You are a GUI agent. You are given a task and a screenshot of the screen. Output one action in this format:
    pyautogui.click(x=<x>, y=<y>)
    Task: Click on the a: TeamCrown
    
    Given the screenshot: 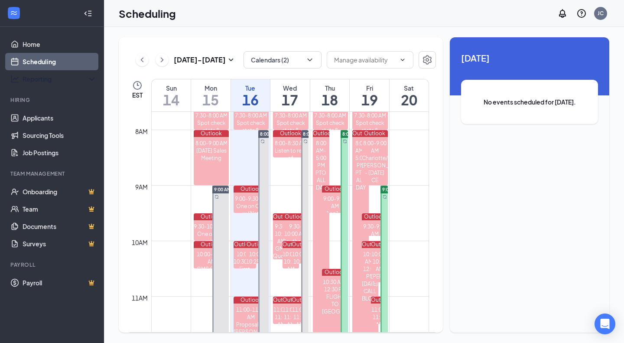 What is the action you would take?
    pyautogui.click(x=59, y=209)
    